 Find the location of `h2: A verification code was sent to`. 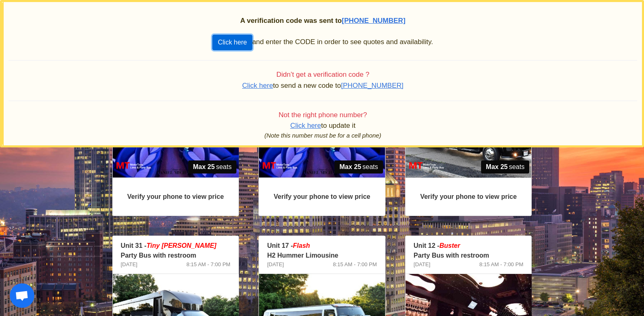

h2: A verification code was sent to is located at coordinates (323, 21).